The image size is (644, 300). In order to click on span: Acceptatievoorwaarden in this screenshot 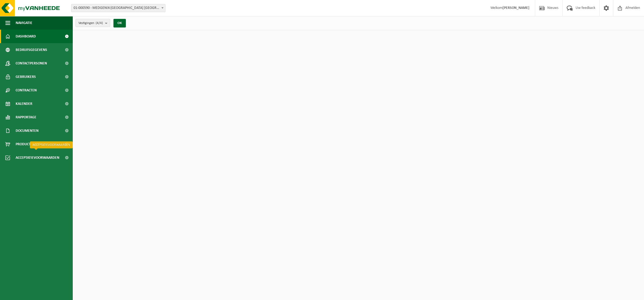, I will do `click(38, 157)`.